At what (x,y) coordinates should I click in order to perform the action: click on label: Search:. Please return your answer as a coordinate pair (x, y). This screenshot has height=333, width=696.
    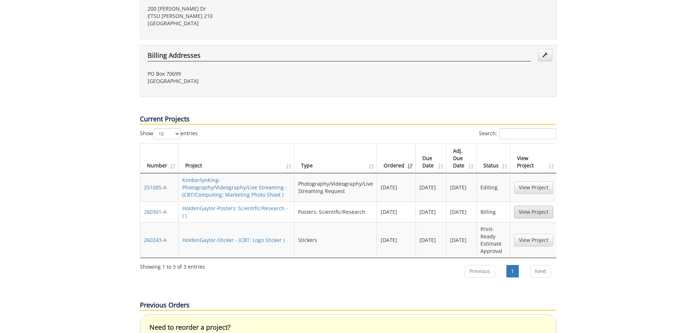
    Looking at the image, I should click on (518, 134).